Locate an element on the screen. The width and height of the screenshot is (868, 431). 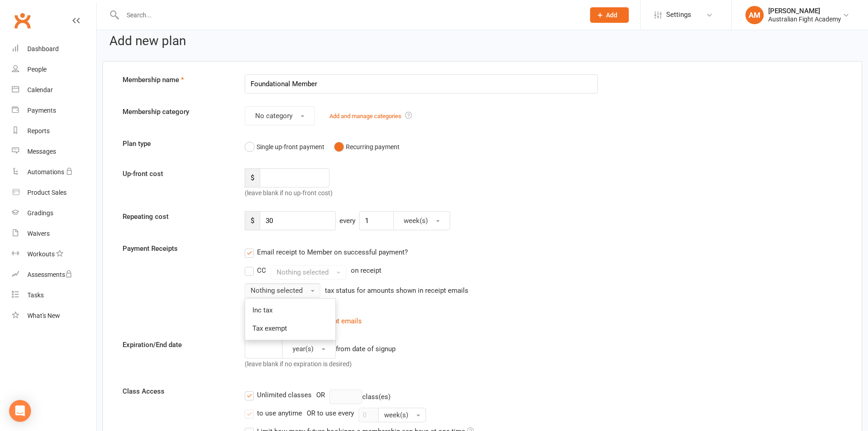
a: Assessments is located at coordinates (54, 275).